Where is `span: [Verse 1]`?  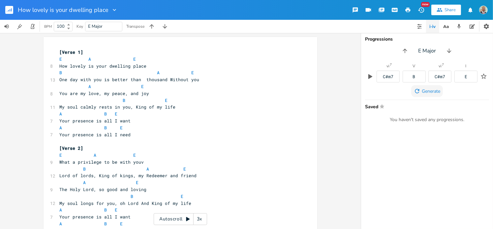 span: [Verse 1] is located at coordinates (71, 52).